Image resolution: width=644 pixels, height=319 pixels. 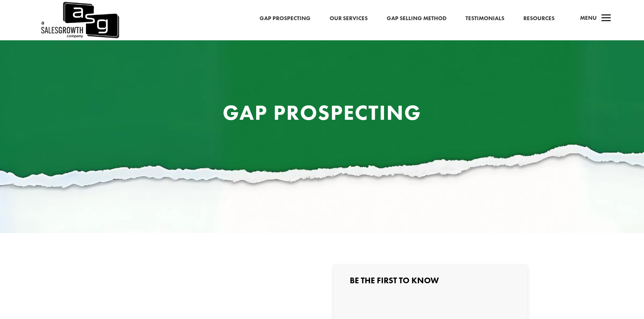 What do you see at coordinates (485, 19) in the screenshot?
I see `a: Testimonials` at bounding box center [485, 19].